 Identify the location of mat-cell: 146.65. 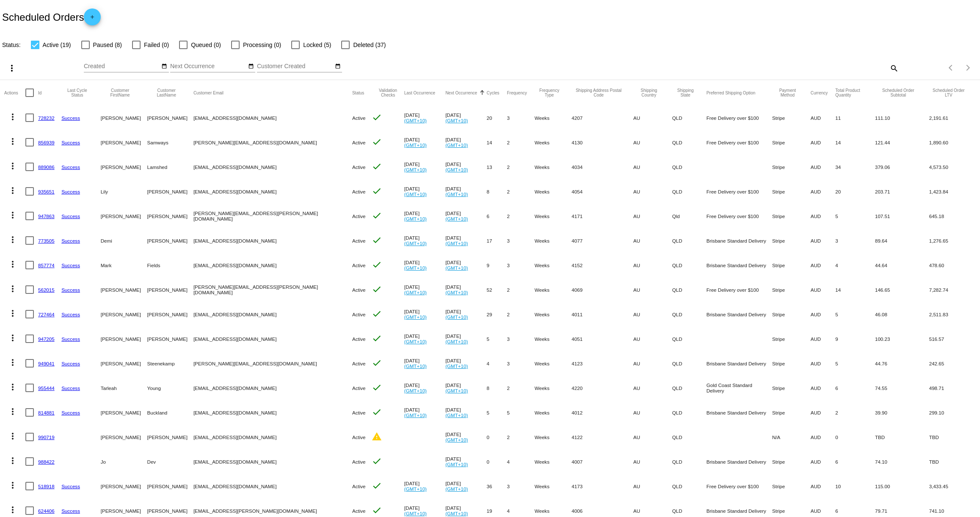
(902, 289).